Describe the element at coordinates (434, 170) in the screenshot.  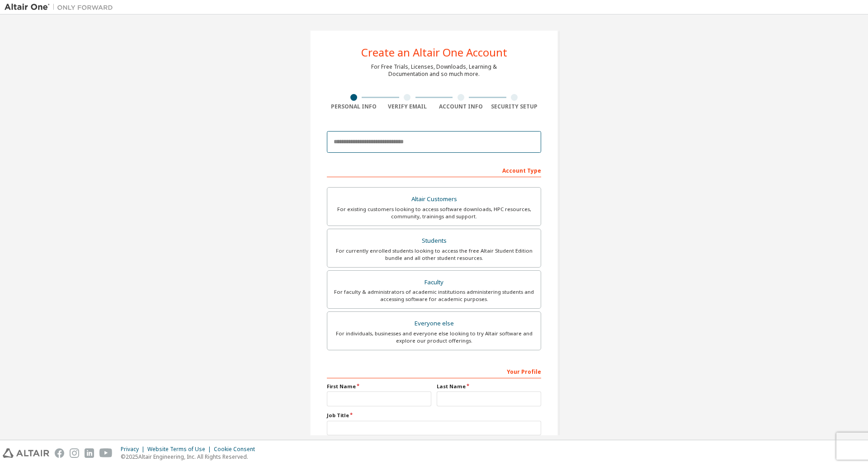
I see `div: Account Type` at that location.